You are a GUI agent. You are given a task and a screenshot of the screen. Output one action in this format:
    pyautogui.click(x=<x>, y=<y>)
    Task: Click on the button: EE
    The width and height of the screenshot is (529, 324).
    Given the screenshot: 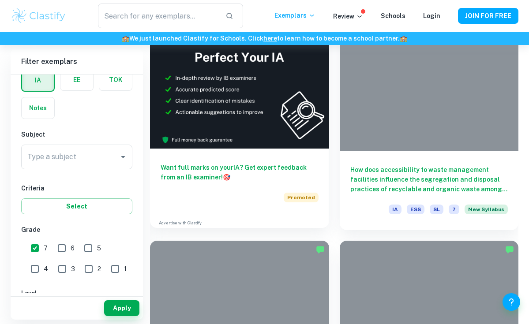 What is the action you would take?
    pyautogui.click(x=77, y=80)
    